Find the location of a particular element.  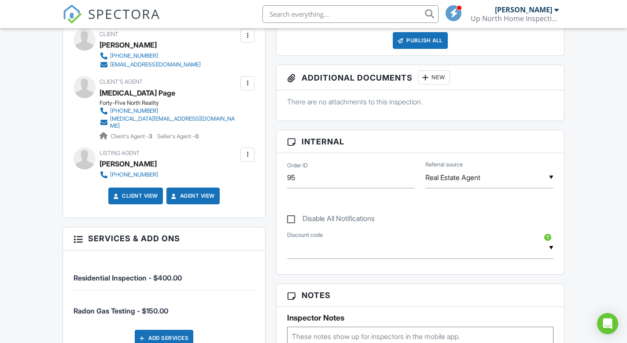

span: Client's Agent is located at coordinates (121, 81).